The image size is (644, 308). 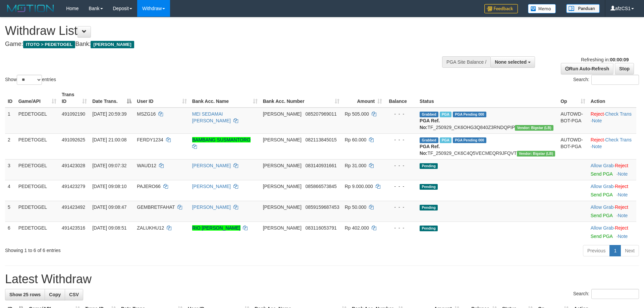 What do you see at coordinates (469, 115) in the screenshot?
I see `span: PGA Pending` at bounding box center [469, 115].